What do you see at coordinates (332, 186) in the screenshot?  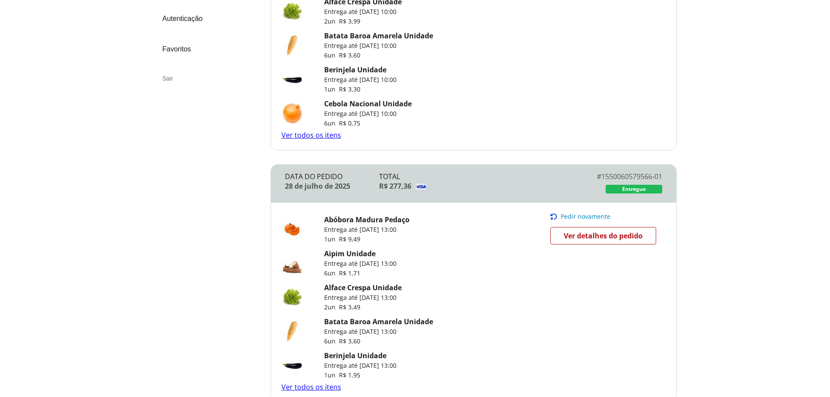 I see `div: 28 de julho de 2025` at bounding box center [332, 186].